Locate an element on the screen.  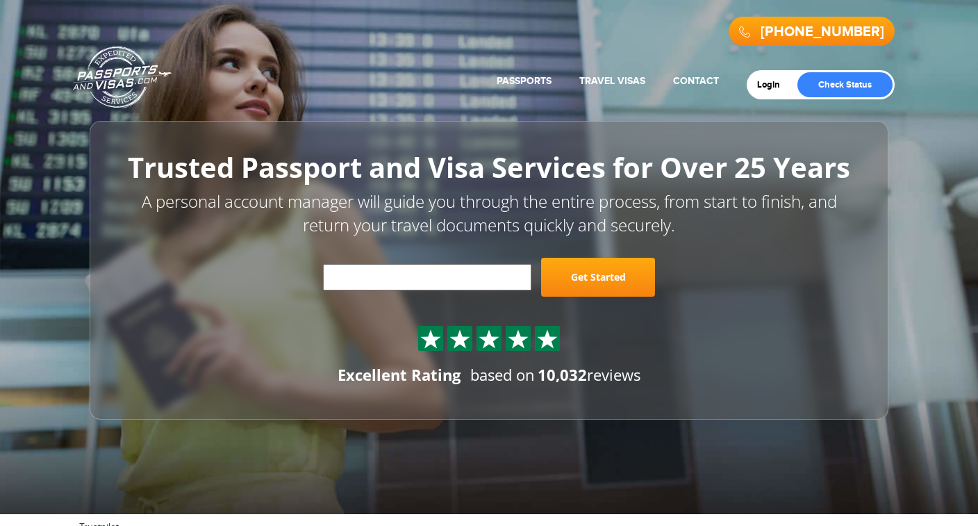
a: Contact is located at coordinates (696, 81).